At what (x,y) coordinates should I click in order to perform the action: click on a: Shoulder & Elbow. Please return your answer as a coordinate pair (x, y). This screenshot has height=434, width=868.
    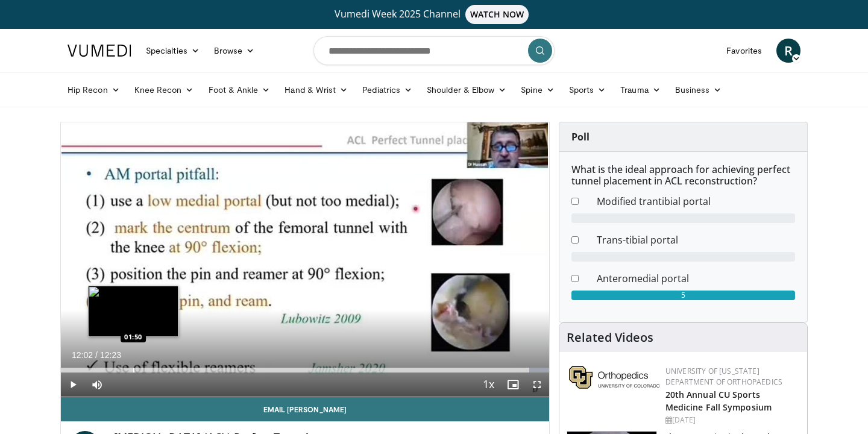
    Looking at the image, I should click on (467, 90).